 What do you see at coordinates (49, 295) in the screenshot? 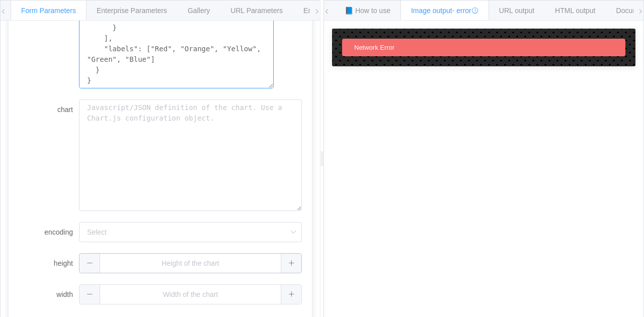
I see `label: width` at bounding box center [49, 295].